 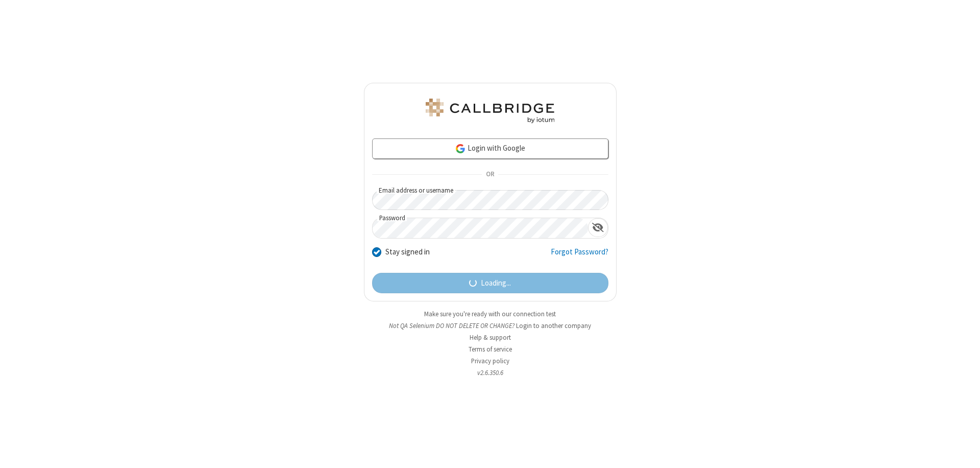 I want to click on li: Not QA Selenium DO NOT DELETE OR CHANGE?, so click(x=490, y=326).